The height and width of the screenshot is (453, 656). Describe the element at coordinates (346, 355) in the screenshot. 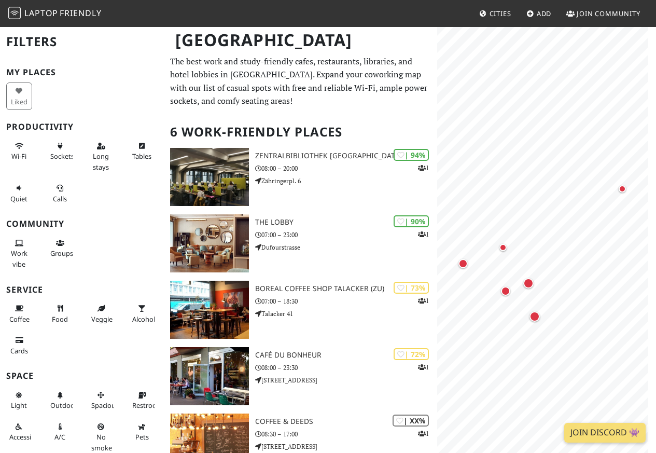

I see `h3: Café du Bonheur` at that location.